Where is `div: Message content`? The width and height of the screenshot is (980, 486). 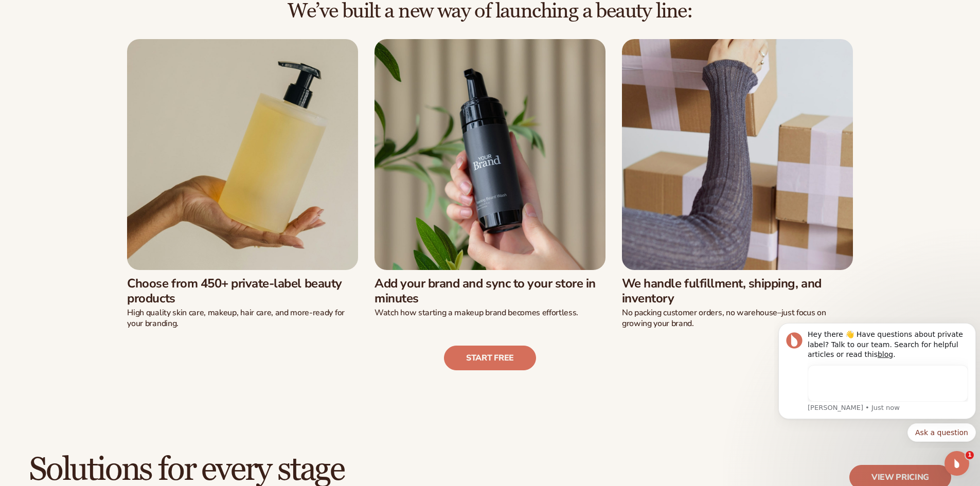
div: Message content is located at coordinates (114, 49).